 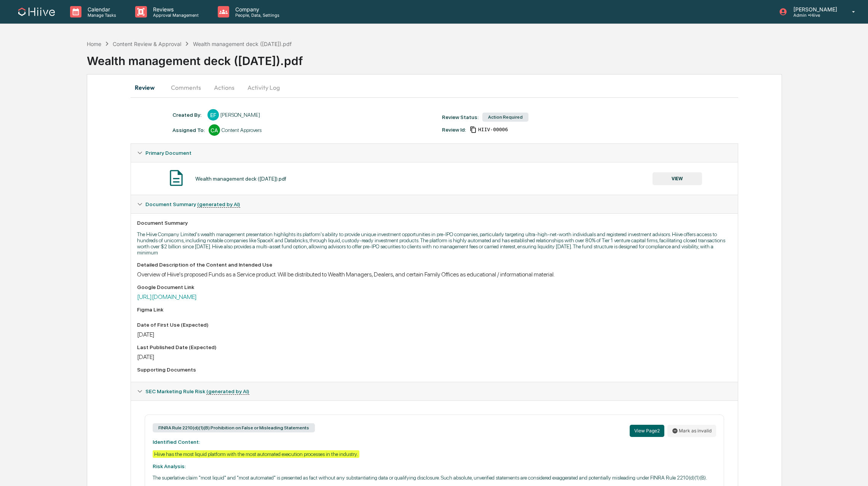 What do you see at coordinates (434, 223) in the screenshot?
I see `div: Document Summary` at bounding box center [434, 223].